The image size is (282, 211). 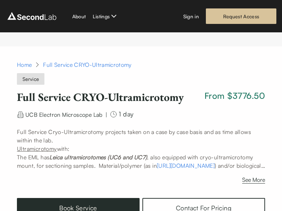 What do you see at coordinates (64, 114) in the screenshot?
I see `a: UCB Electron Microscope Lab` at bounding box center [64, 114].